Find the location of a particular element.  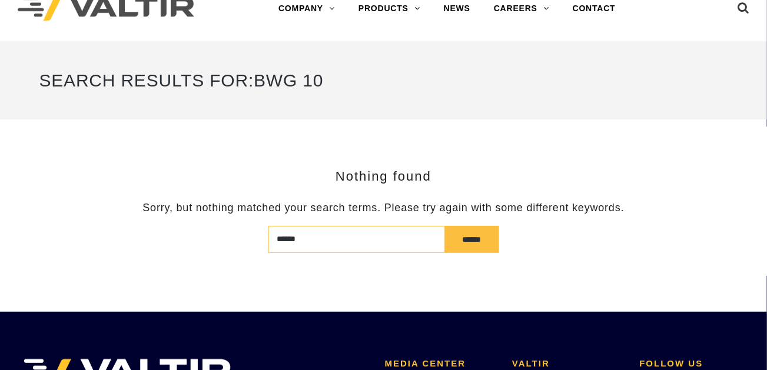

h2: MEDIA CENTER is located at coordinates (440, 364).